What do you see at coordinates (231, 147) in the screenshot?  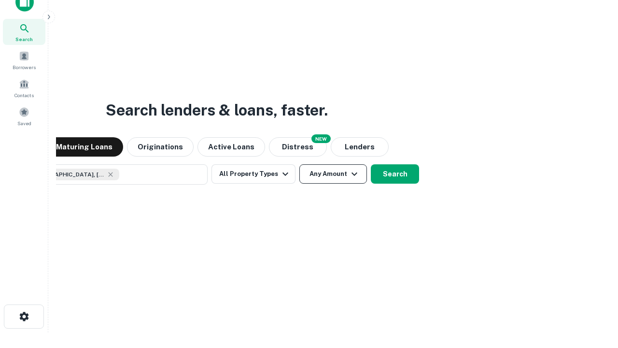 I see `button: Active Loans` at bounding box center [231, 147].